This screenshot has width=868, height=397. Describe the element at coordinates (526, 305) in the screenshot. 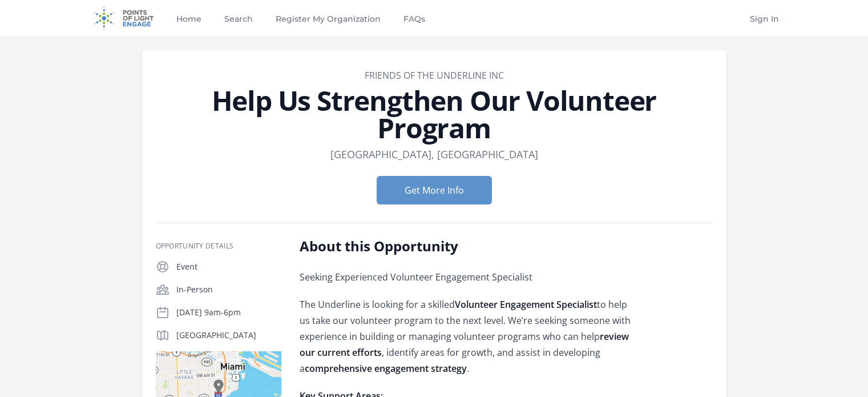

I see `strong: Volunteer Engagement Specialist` at that location.